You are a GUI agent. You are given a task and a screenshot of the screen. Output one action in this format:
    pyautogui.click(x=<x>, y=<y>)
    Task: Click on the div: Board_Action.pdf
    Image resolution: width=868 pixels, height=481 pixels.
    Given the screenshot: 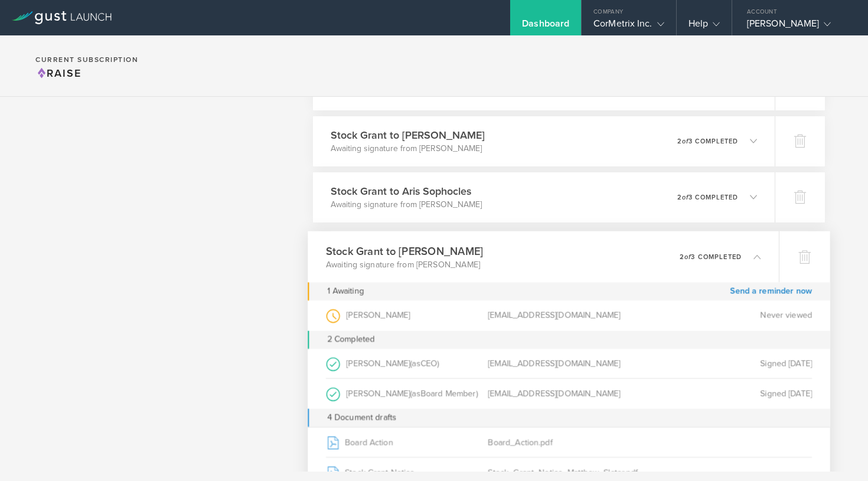 What is the action you would take?
    pyautogui.click(x=569, y=442)
    